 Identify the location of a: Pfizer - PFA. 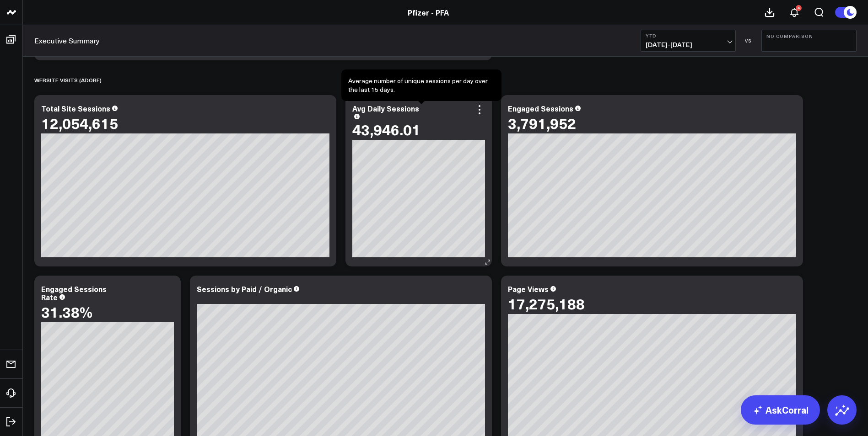
(428, 12).